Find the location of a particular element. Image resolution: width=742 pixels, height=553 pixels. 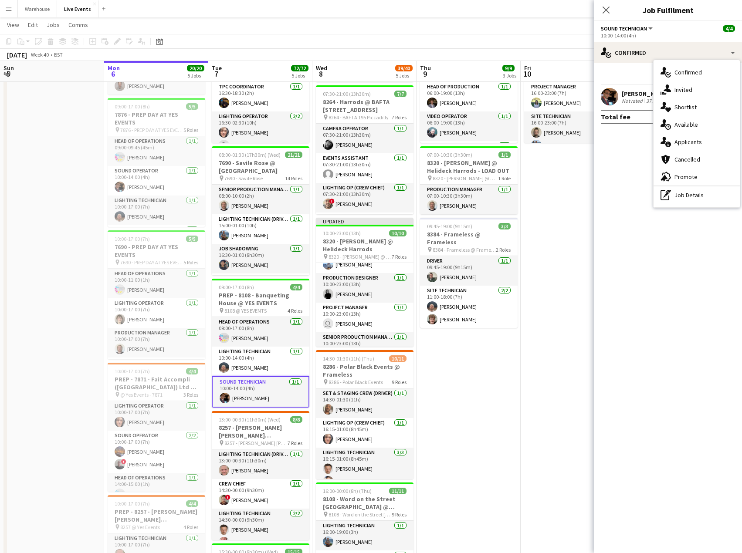

span: 9 Roles is located at coordinates (399, 514).